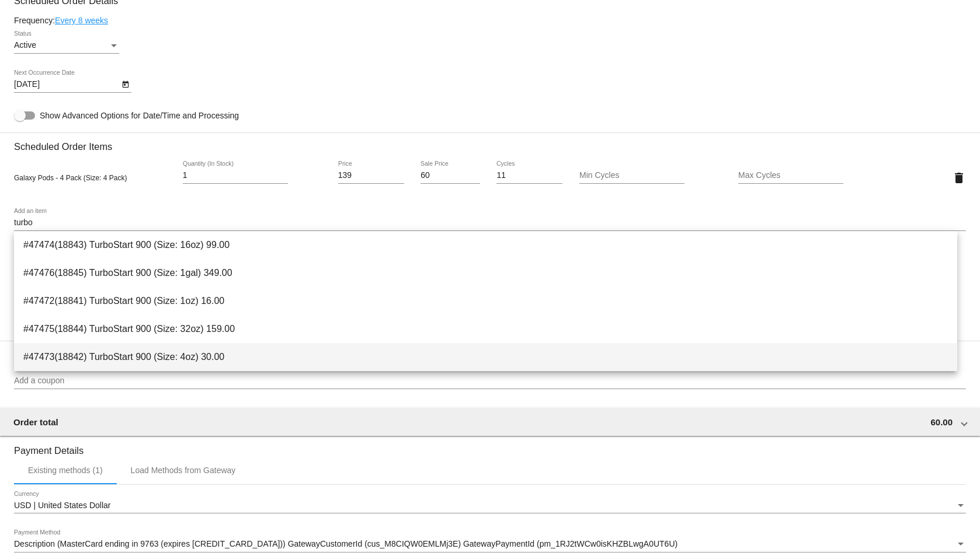  Describe the element at coordinates (790, 176) in the screenshot. I see `input: Max Cycles` at that location.